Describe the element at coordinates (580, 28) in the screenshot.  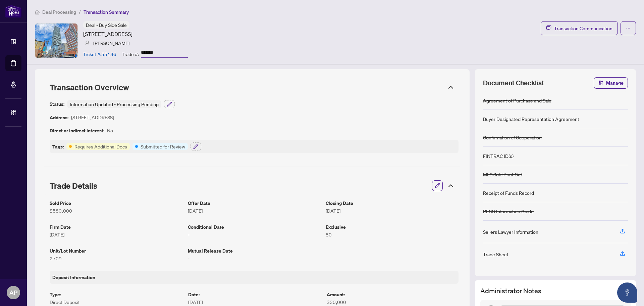
I see `button: Transaction Communication` at that location.